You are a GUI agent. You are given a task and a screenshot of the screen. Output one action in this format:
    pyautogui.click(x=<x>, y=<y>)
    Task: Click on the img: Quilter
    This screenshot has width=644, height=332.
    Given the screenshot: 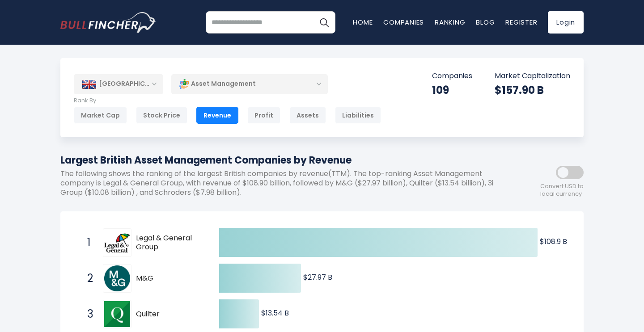 What is the action you would take?
    pyautogui.click(x=117, y=314)
    